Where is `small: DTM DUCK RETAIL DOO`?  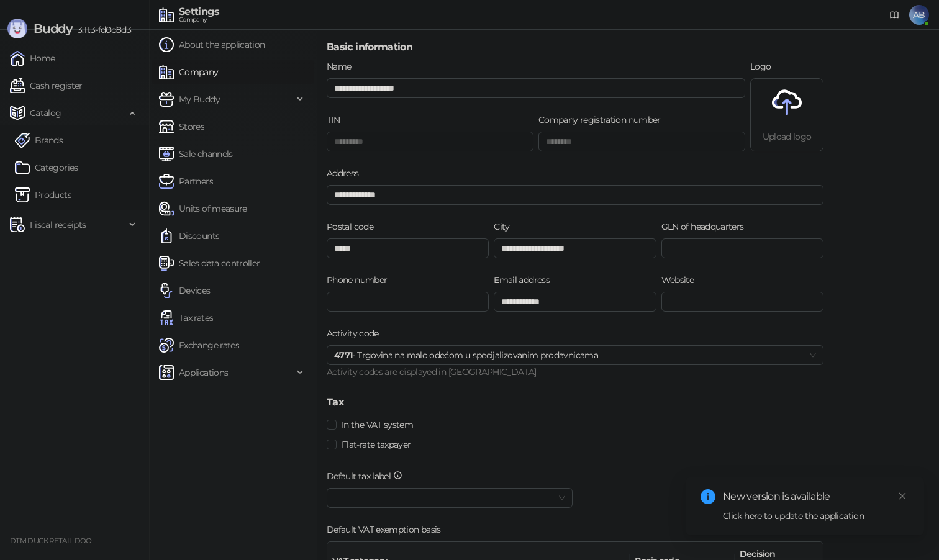
small: DTM DUCK RETAIL DOO is located at coordinates (51, 541).